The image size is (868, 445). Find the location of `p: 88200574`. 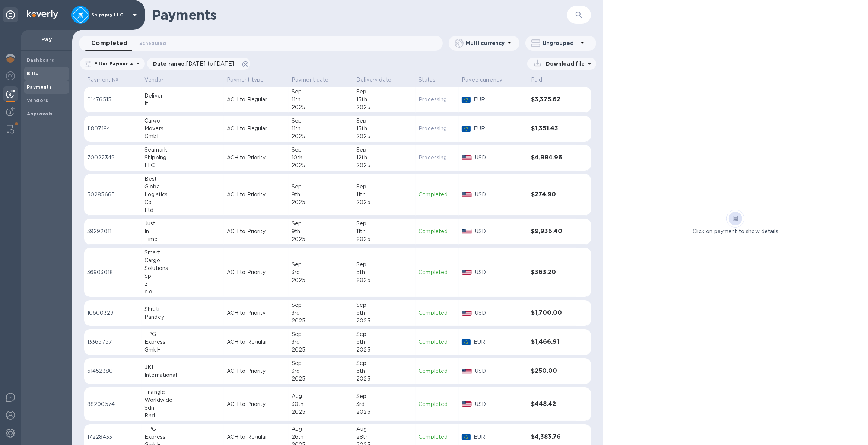

p: 88200574 is located at coordinates (113, 404).